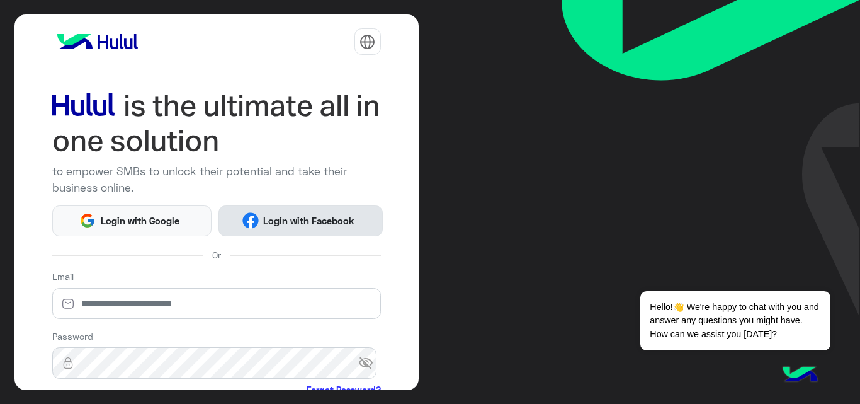  What do you see at coordinates (68, 363) in the screenshot?
I see `img: lock` at bounding box center [68, 363].